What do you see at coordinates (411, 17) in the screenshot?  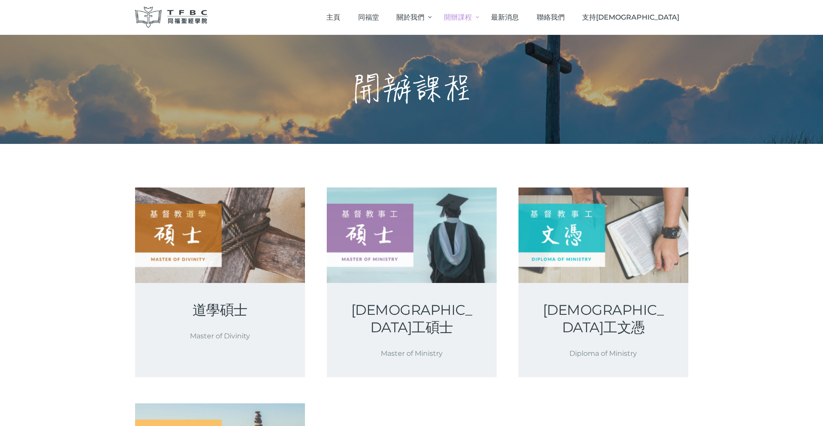 I see `a: 關於我們` at bounding box center [411, 17].